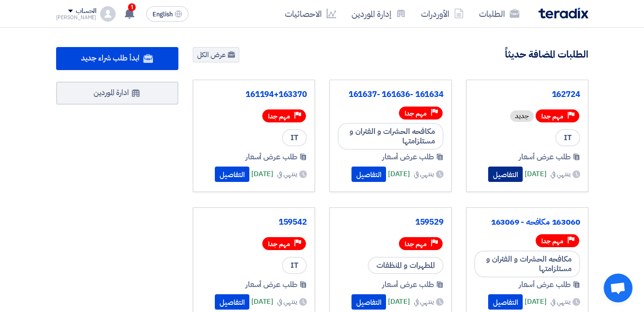 This screenshot has height=312, width=644. What do you see at coordinates (254, 222) in the screenshot?
I see `a: 159542` at bounding box center [254, 222].